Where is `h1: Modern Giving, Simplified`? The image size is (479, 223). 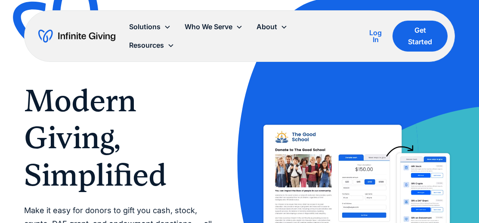
h1: Modern Giving, Simplified is located at coordinates (123, 138).